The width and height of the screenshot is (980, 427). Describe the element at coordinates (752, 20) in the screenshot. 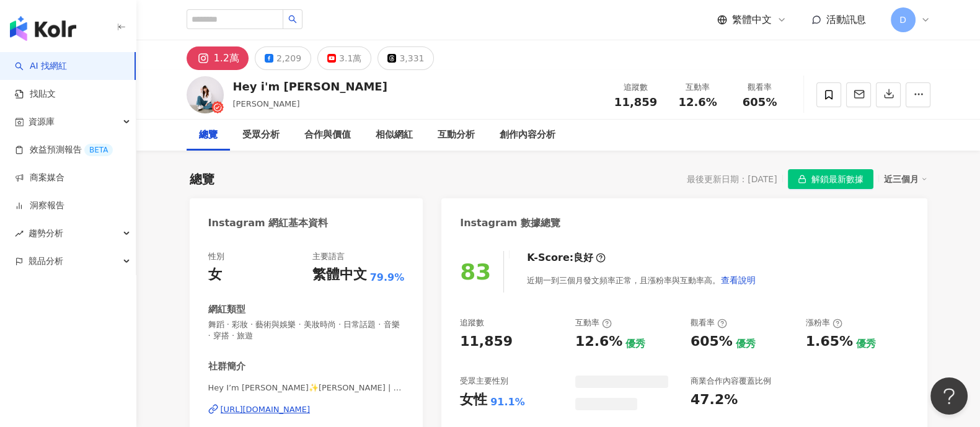

I see `span: 繁體中文` at that location.